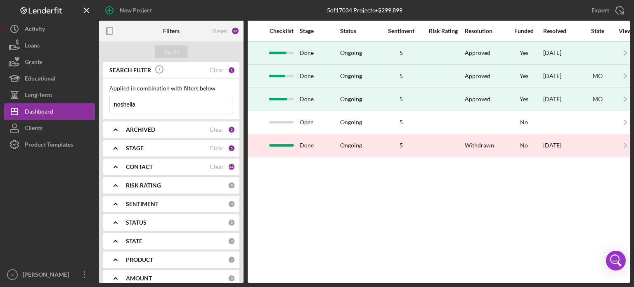  Describe the element at coordinates (232, 130) in the screenshot. I see `div: 2` at that location.